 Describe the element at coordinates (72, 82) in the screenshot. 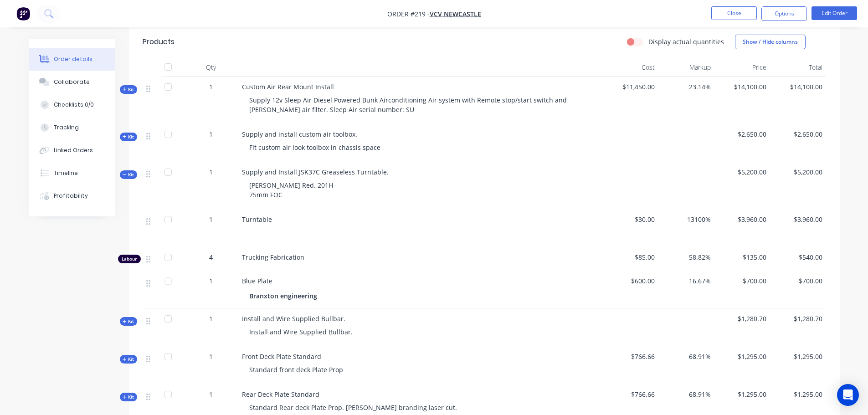

I see `div: Collaborate` at that location.